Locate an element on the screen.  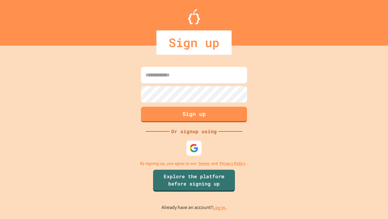
div: Sign up is located at coordinates (194, 42).